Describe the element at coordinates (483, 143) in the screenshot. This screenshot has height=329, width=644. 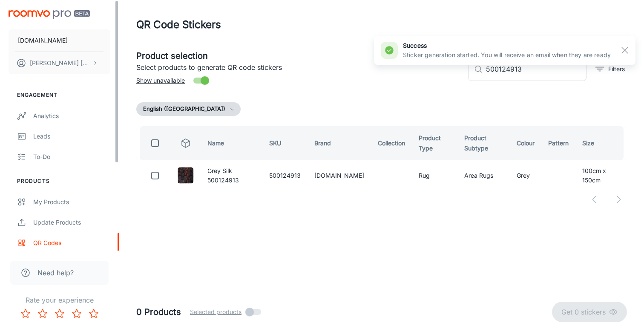
I see `th: Product Subtype` at that location.